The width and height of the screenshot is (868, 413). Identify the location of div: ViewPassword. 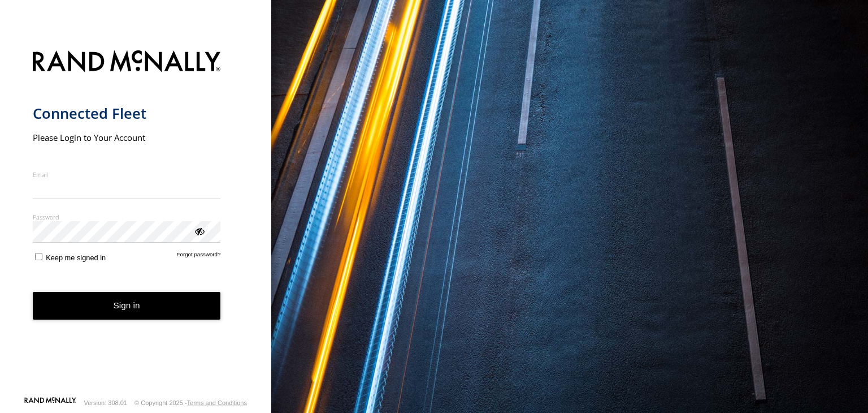
(199, 231).